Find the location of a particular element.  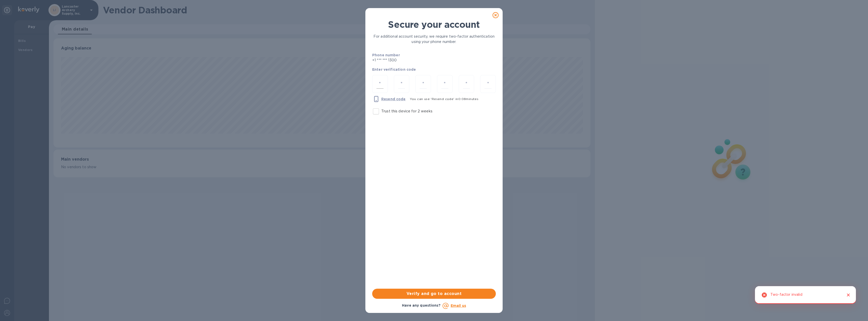

a: Email us is located at coordinates (458, 305).